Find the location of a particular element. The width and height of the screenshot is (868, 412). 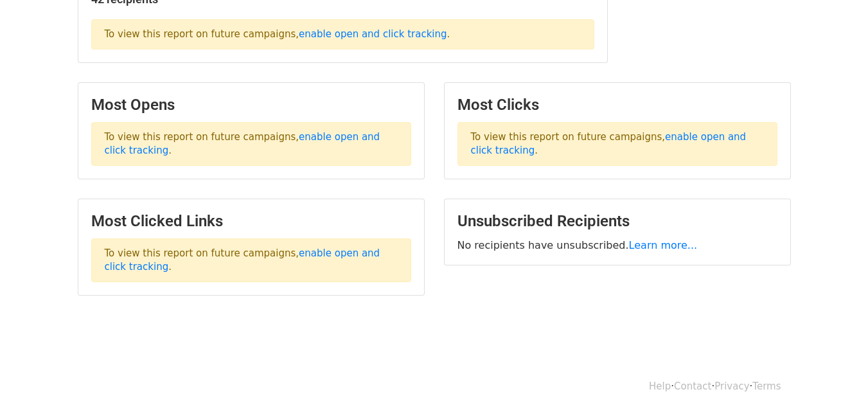

h3: Most Clicks is located at coordinates (617, 105).